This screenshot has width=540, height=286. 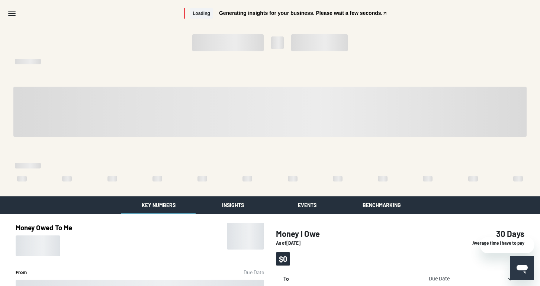 I want to click on span: Generating insights for your business. Please wait a few seconds., so click(x=301, y=13).